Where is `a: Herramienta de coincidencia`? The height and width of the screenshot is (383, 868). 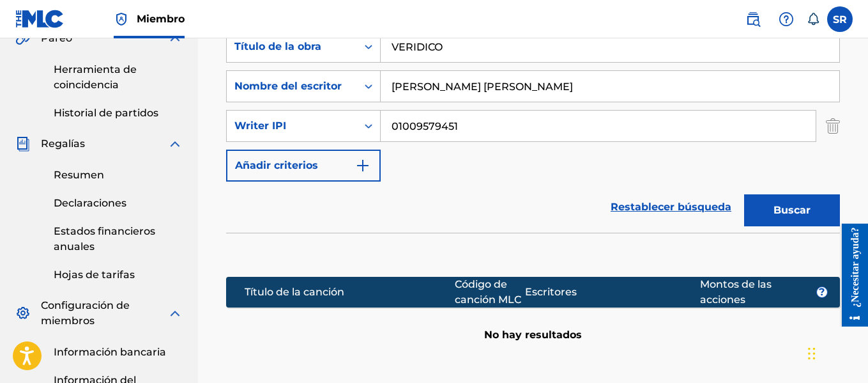
a: Herramienta de coincidencia is located at coordinates (118, 77).